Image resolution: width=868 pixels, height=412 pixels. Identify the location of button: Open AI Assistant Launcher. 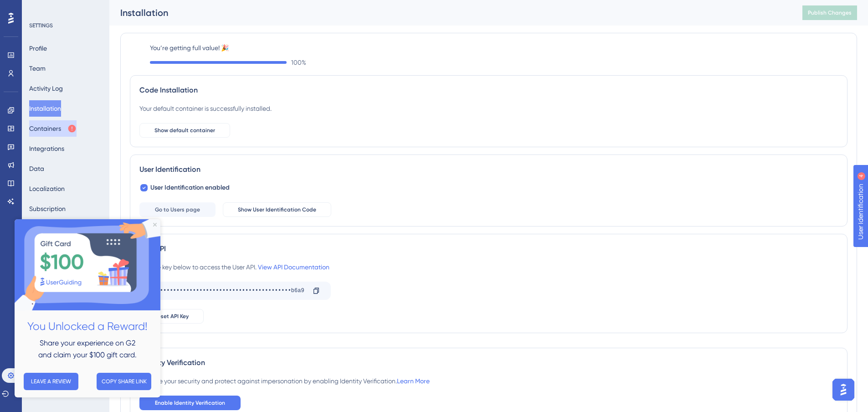
(14, 14).